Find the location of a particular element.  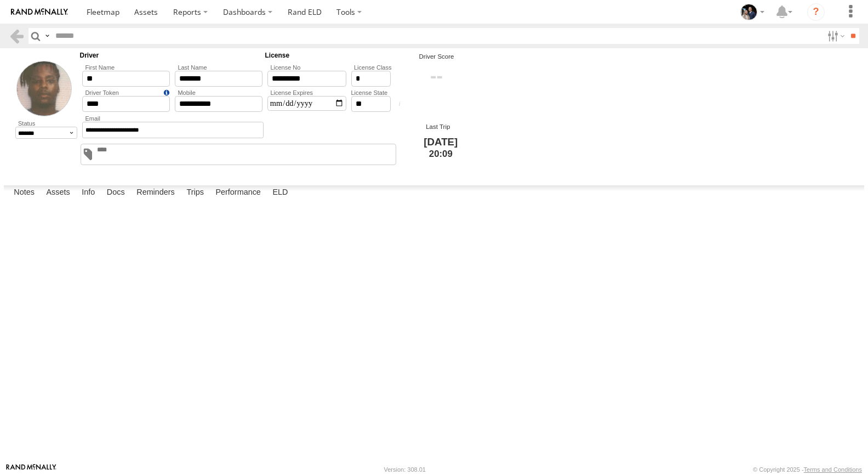

div: © Copyright 2025 - is located at coordinates (807, 470).